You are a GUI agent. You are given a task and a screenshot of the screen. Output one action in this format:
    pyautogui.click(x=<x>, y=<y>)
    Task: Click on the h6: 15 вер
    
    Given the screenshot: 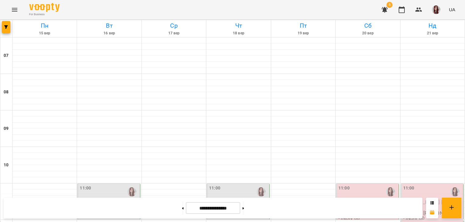 What is the action you would take?
    pyautogui.click(x=44, y=33)
    